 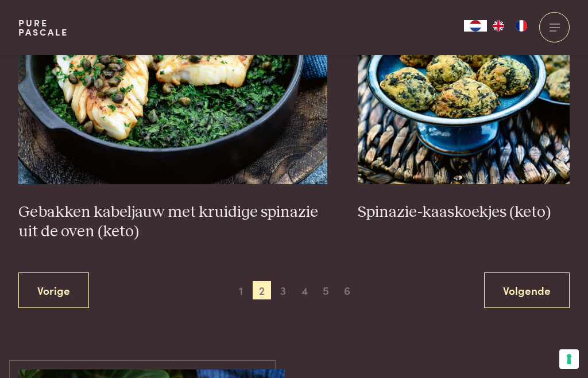 What do you see at coordinates (498, 26) in the screenshot?
I see `aside: Language selected: Nederlands` at bounding box center [498, 26].